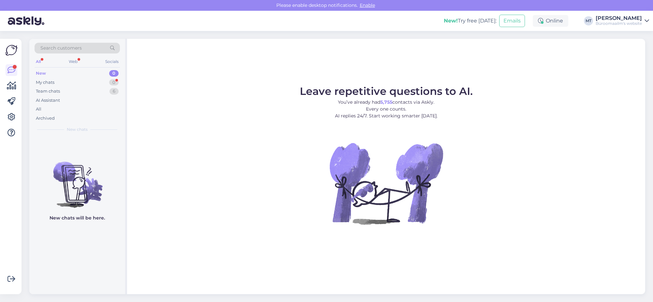  I want to click on div: AI Assistant, so click(48, 100).